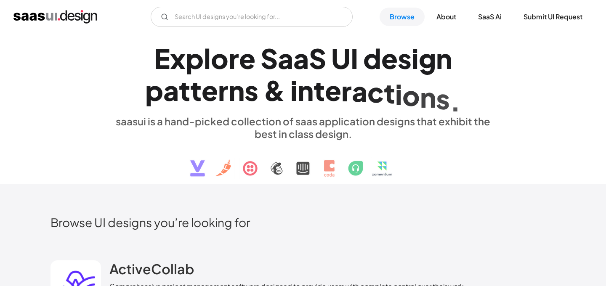 The height and width of the screenshot is (286, 606). Describe the element at coordinates (553, 17) in the screenshot. I see `a: Submit UI Request` at that location.